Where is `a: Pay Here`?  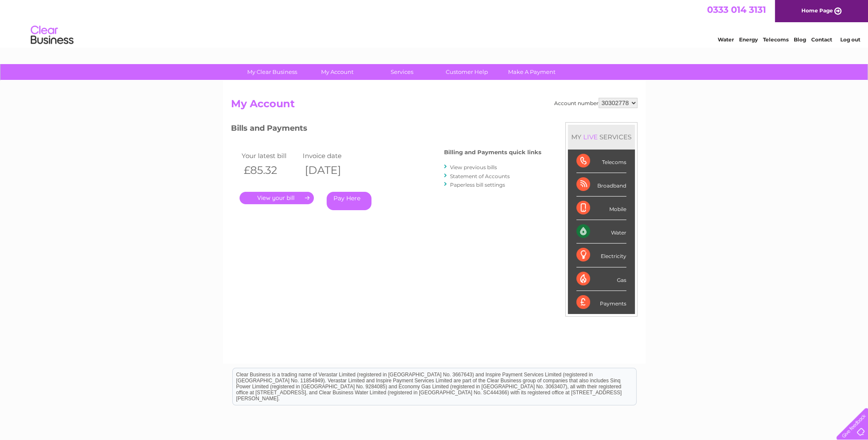 a: Pay Here is located at coordinates (349, 201).